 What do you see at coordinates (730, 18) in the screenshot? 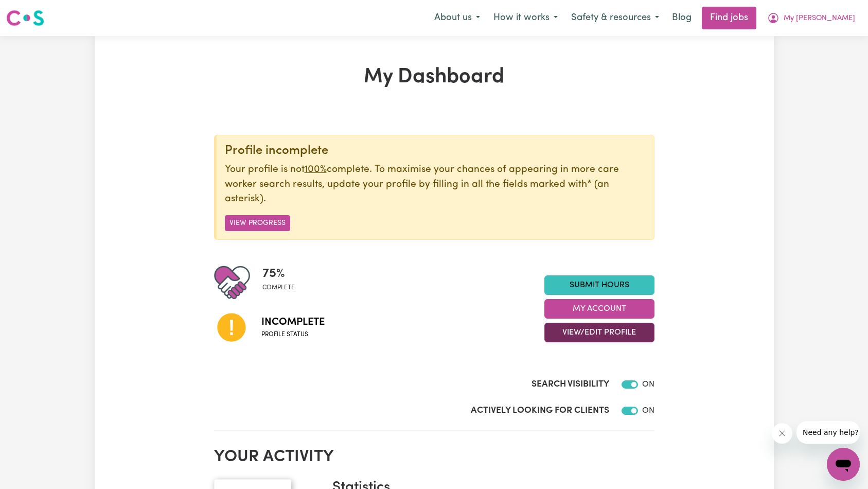
I see `a: Find jobs` at bounding box center [730, 18].